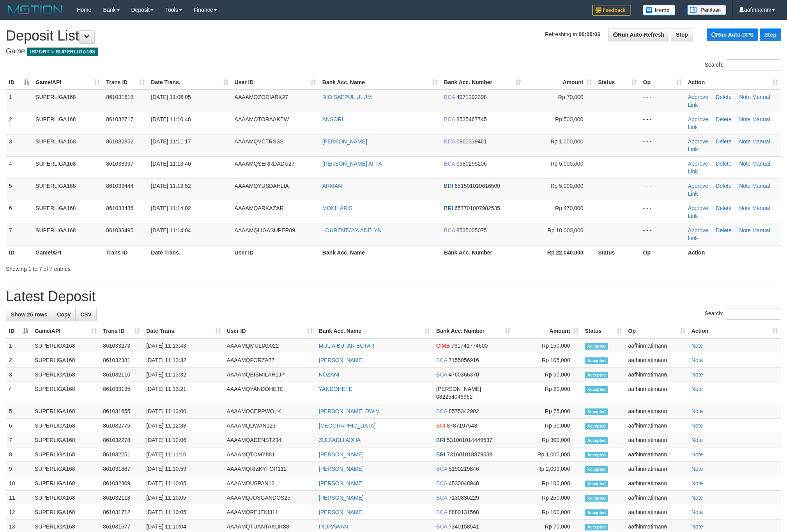  I want to click on span: 861033495, so click(120, 230).